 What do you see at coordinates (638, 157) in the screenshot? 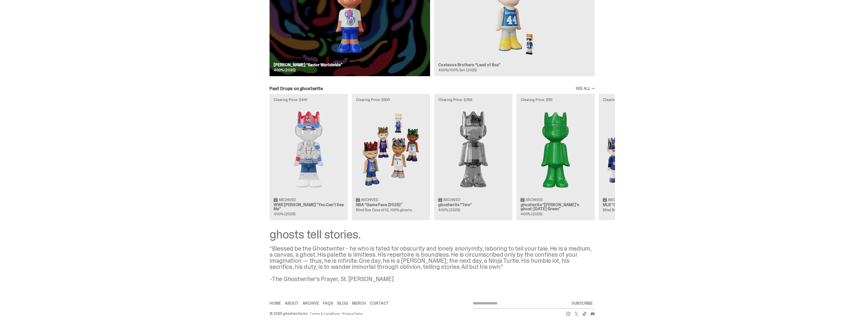
I see `a: Clearing Price: $425 Game Face (2025) Archived` at bounding box center [638, 157].